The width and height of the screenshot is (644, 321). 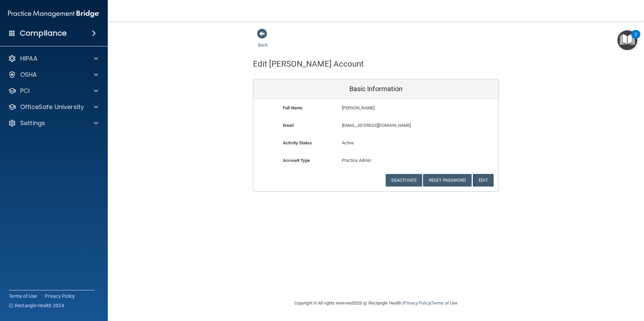 I want to click on div: Basic Information, so click(x=376, y=89).